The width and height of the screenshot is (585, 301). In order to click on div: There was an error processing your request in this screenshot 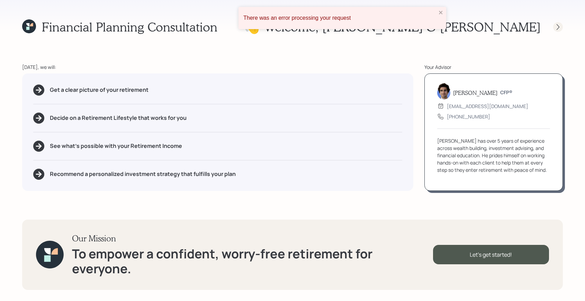, I will do `click(340, 18)`.